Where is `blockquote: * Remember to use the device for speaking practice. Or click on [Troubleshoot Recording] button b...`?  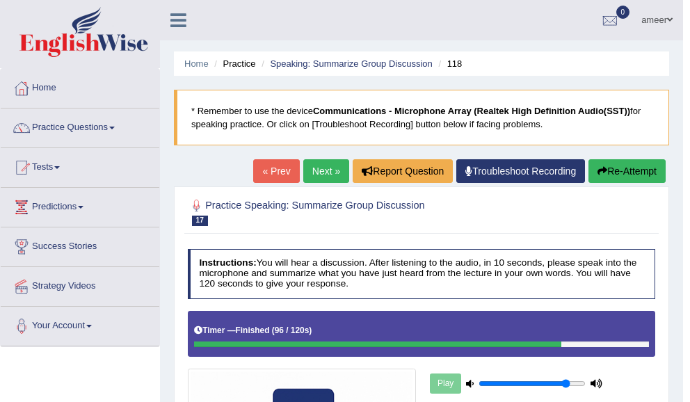
blockquote: * Remember to use the device for speaking practice. Or click on [Troubleshoot Recording] button b... is located at coordinates (422, 118).